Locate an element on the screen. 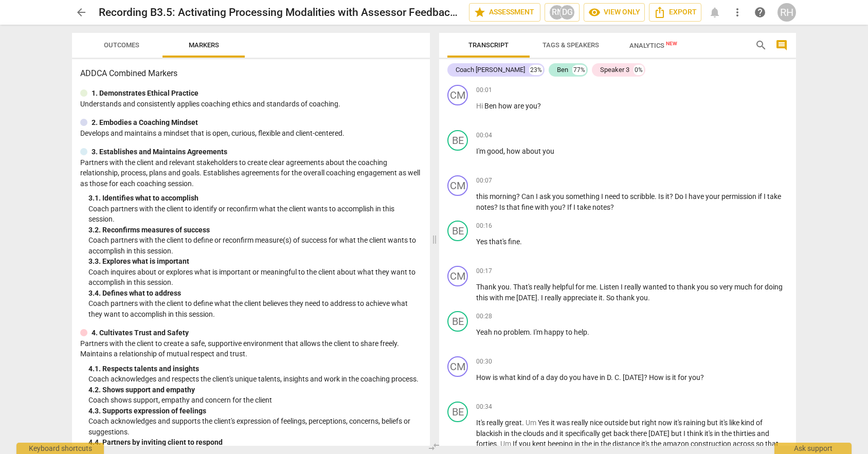 The height and width of the screenshot is (454, 868). span: comment is located at coordinates (781, 45).